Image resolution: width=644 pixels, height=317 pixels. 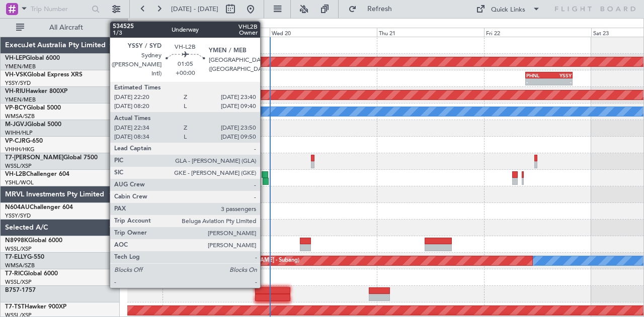 What do you see at coordinates (24, 141) in the screenshot?
I see `a: VP-CJRG-650` at bounding box center [24, 141].